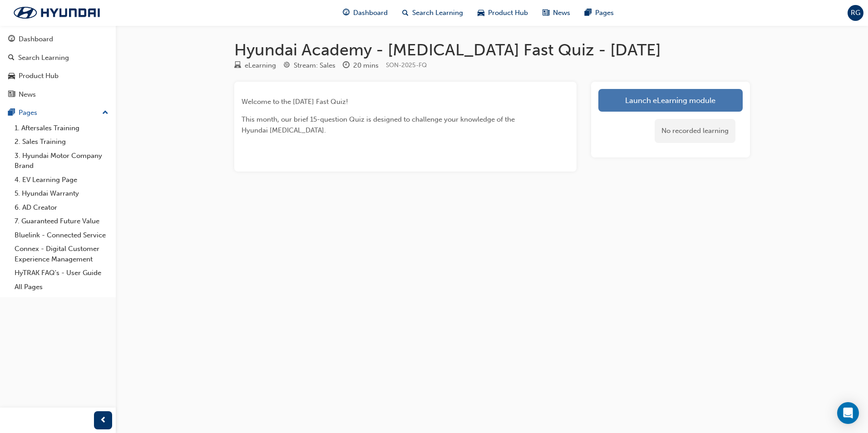  What do you see at coordinates (58, 39) in the screenshot?
I see `a: Dashboard` at bounding box center [58, 39].